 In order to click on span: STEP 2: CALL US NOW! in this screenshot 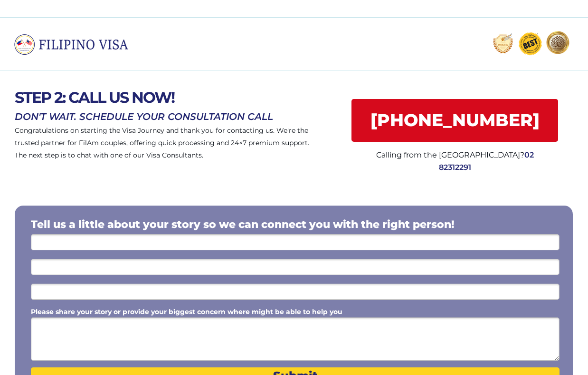, I will do `click(94, 97)`.